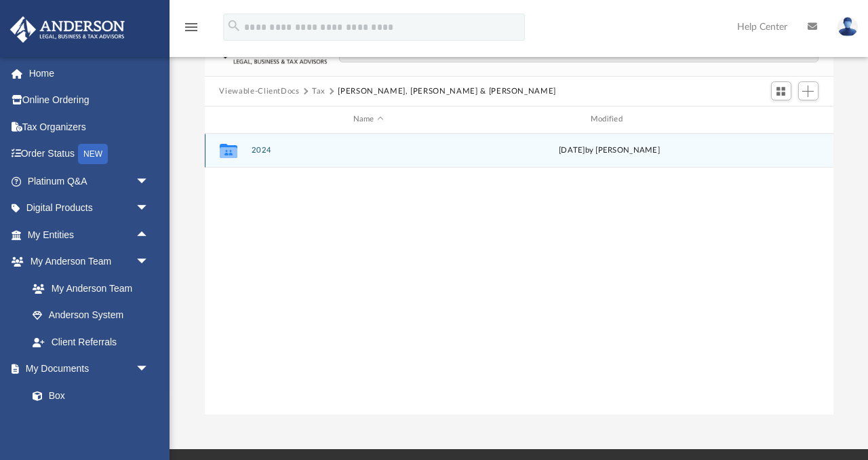 The height and width of the screenshot is (460, 868). Describe the element at coordinates (781, 91) in the screenshot. I see `button: Switch to Grid View` at that location.